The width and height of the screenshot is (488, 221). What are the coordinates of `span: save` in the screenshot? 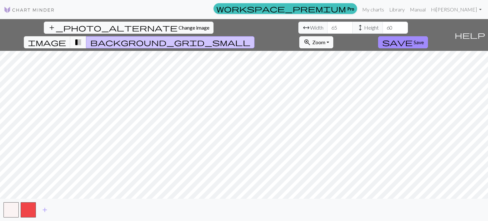 It's located at (397, 42).